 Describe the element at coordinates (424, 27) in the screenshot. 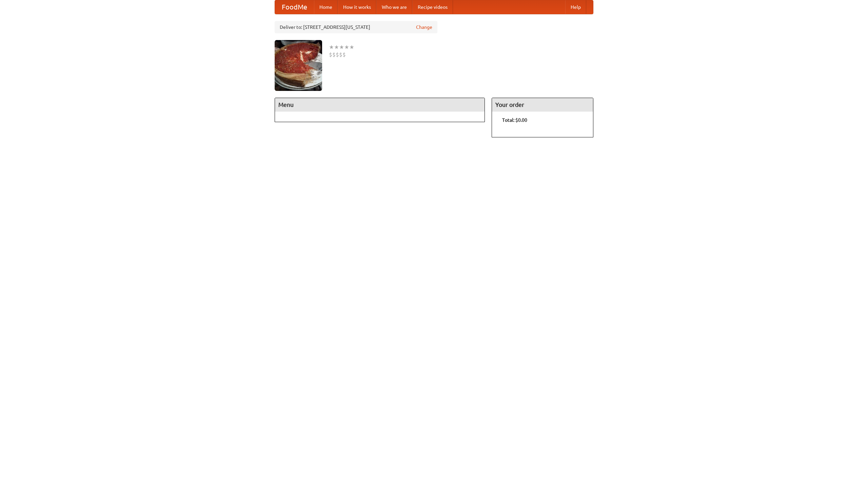

I see `a: Change` at that location.